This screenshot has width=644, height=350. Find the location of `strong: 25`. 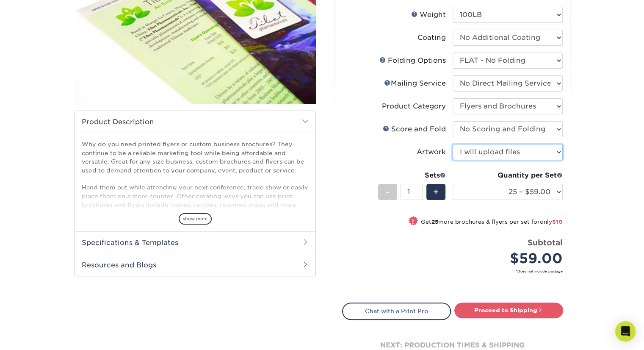

strong: 25 is located at coordinates (435, 222).